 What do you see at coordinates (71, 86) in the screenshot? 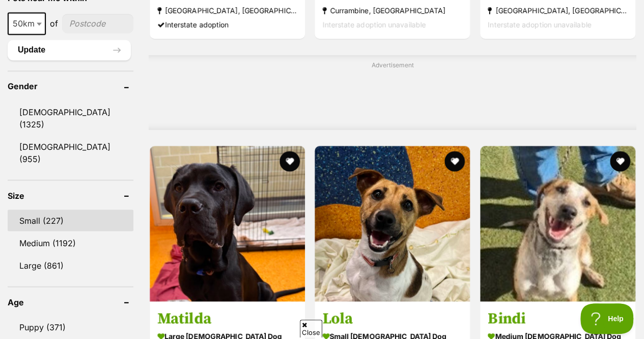
I see `header: Gender` at bounding box center [71, 86].